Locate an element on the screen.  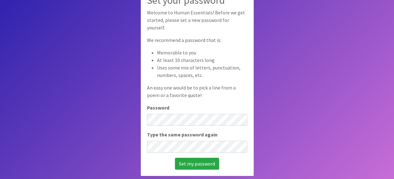
p: An easy one would be to pick a line from a poem or a favorite quote! is located at coordinates (197, 92).